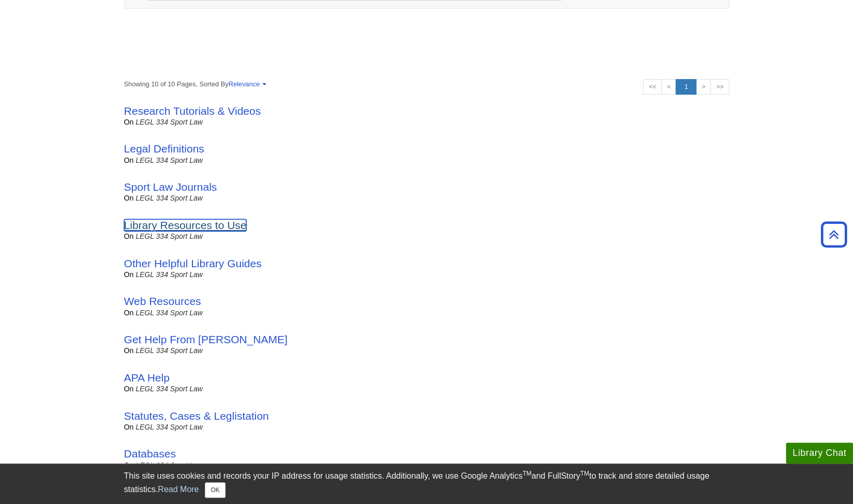 This screenshot has height=504, width=853. What do you see at coordinates (162, 301) in the screenshot?
I see `a: Web Resources` at bounding box center [162, 301].